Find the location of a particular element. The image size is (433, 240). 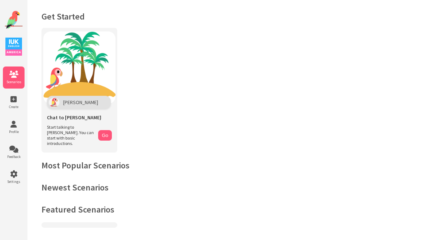

span: Feedback is located at coordinates (14, 156).